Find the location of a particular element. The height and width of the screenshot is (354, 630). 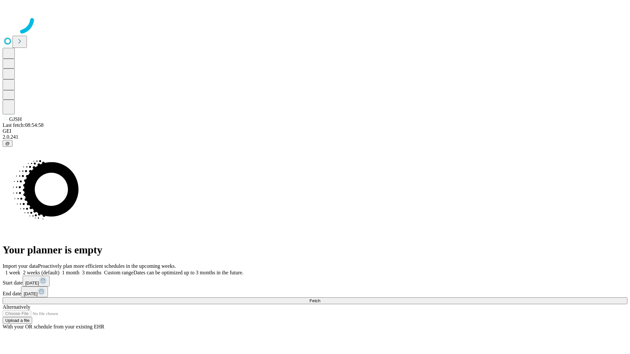

span: GJSH is located at coordinates (15, 119).